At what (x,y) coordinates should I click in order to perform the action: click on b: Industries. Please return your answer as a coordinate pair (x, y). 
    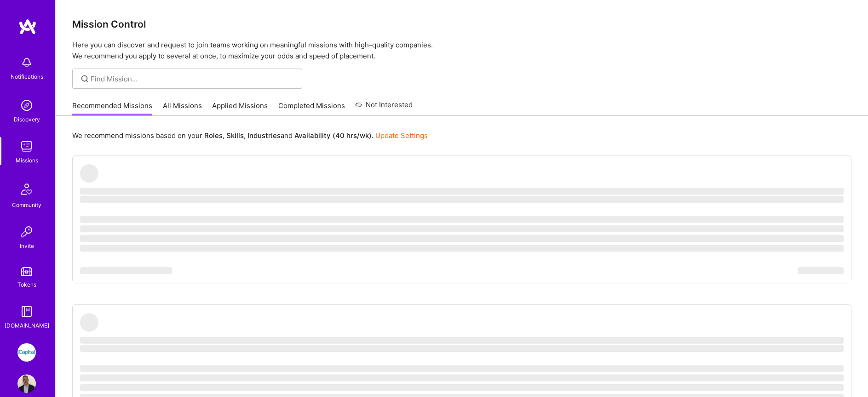
    Looking at the image, I should click on (264, 135).